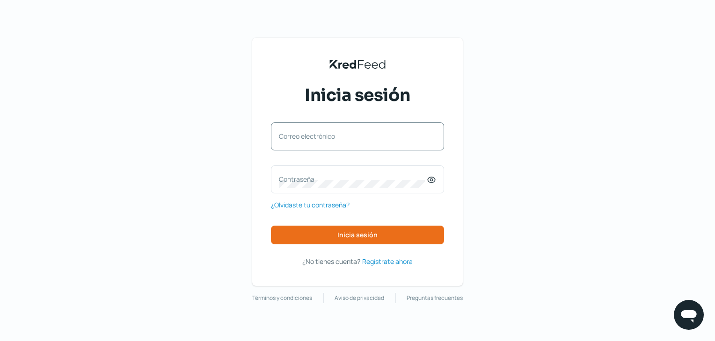 This screenshot has height=341, width=715. Describe the element at coordinates (688, 315) in the screenshot. I see `img: chatIcon` at that location.